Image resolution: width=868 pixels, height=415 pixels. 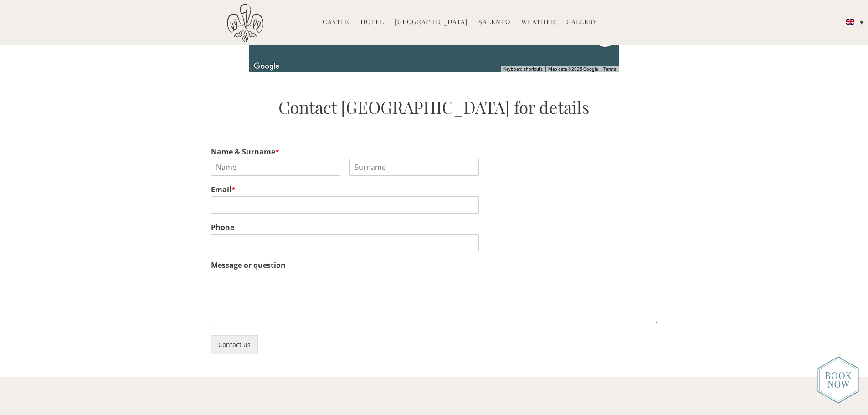 I want to click on input: Name, so click(x=276, y=167).